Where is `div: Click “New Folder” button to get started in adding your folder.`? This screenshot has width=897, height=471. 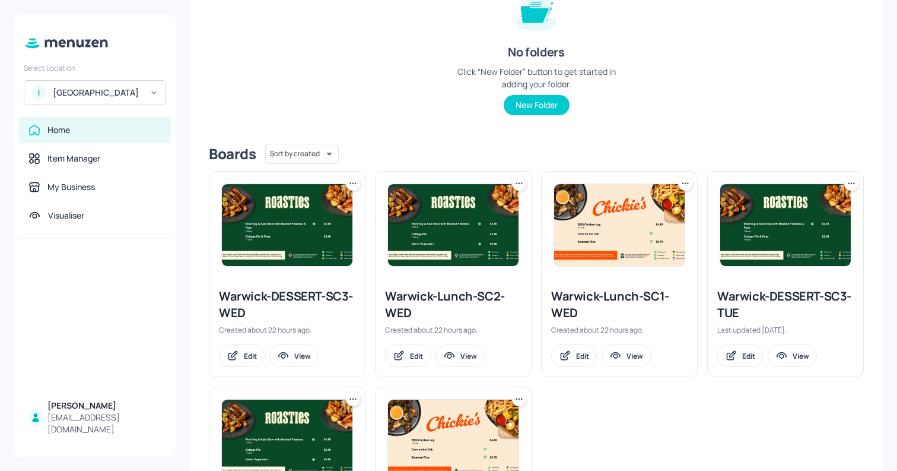 div: Click “New Folder” button to get started in adding your folder. is located at coordinates (536, 78).